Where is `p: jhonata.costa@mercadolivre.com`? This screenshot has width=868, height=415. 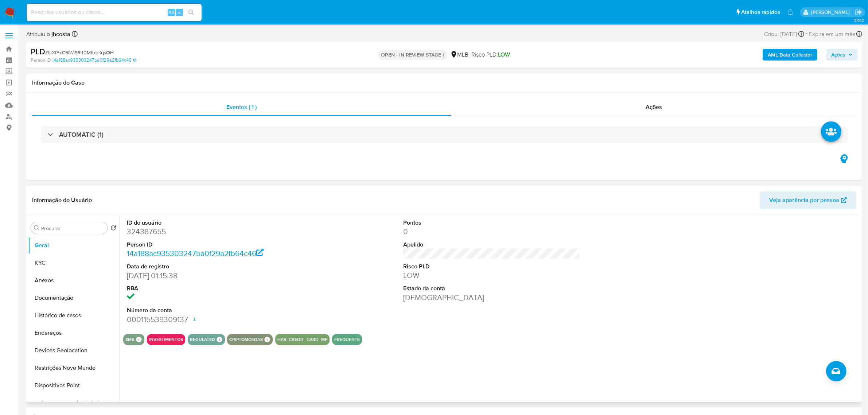 p: jhonata.costa@mercadolivre.com is located at coordinates (832, 12).